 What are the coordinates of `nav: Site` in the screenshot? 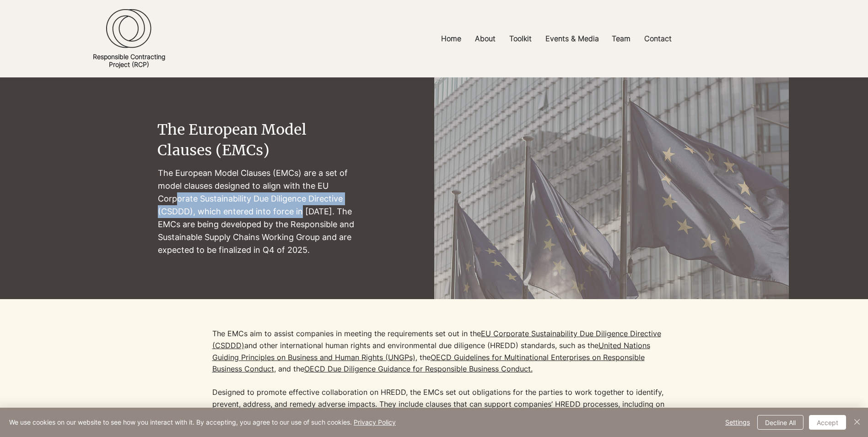 It's located at (556, 38).